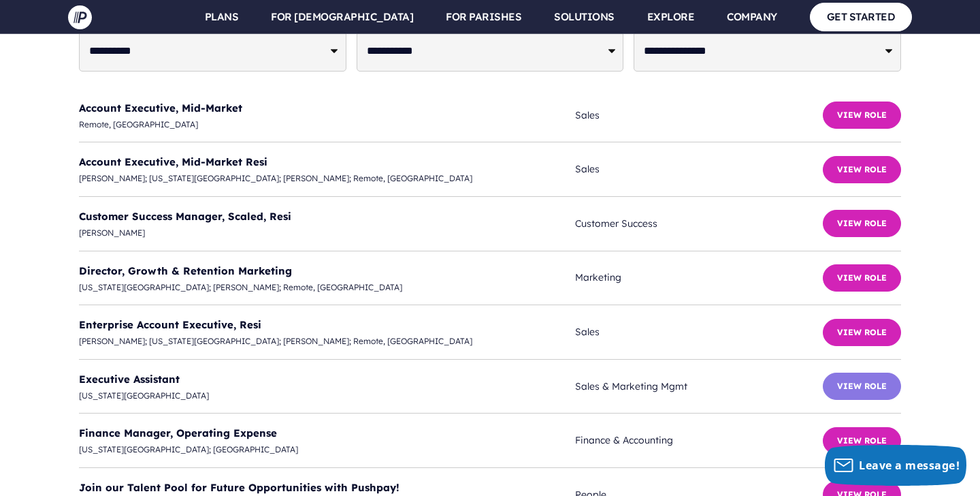 The height and width of the screenshot is (496, 980). Describe the element at coordinates (861, 17) in the screenshot. I see `a: GET STARTED` at that location.